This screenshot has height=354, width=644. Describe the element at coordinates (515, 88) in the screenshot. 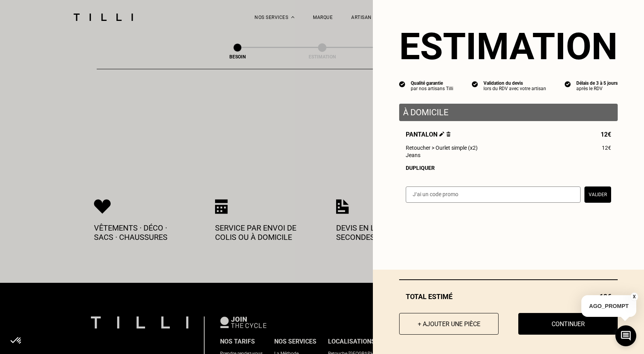

I see `div: lors du RDV avec votre artisan` at that location.